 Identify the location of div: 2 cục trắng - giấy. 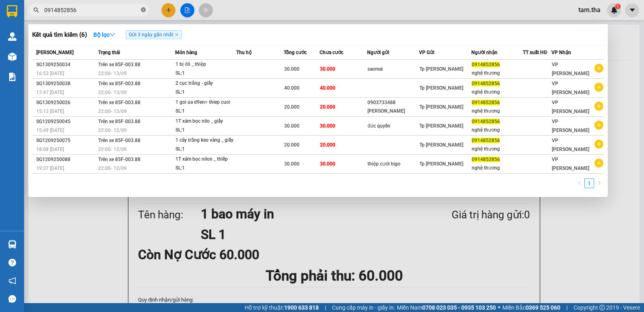
(206, 84).